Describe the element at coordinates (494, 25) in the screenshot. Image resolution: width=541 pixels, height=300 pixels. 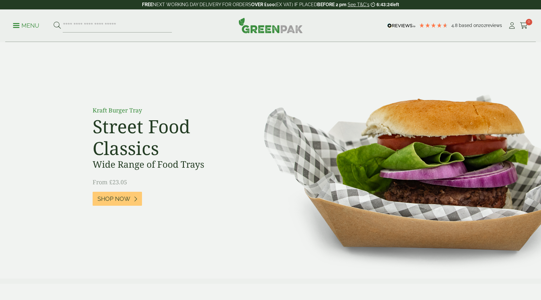
I see `span: reviews` at that location.